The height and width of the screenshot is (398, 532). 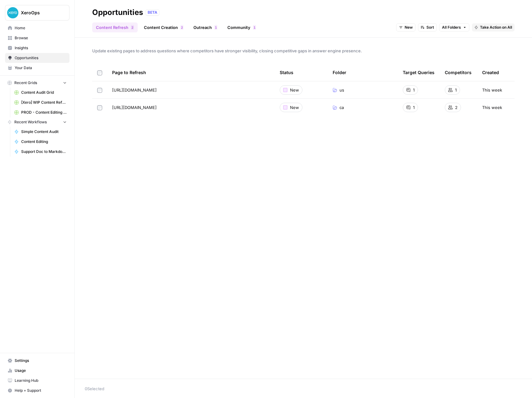 I want to click on a: Content Editing, so click(x=40, y=142).